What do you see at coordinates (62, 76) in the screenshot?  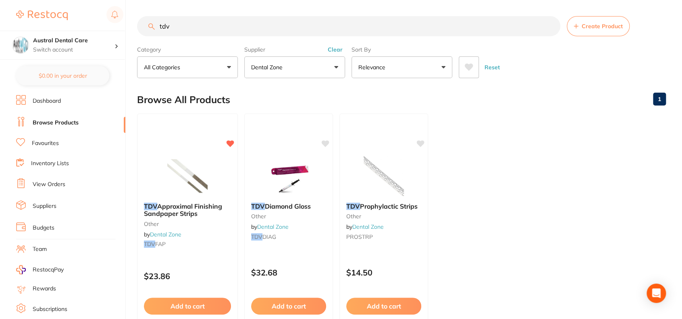 I see `button: $0.00 in your order` at bounding box center [62, 76].